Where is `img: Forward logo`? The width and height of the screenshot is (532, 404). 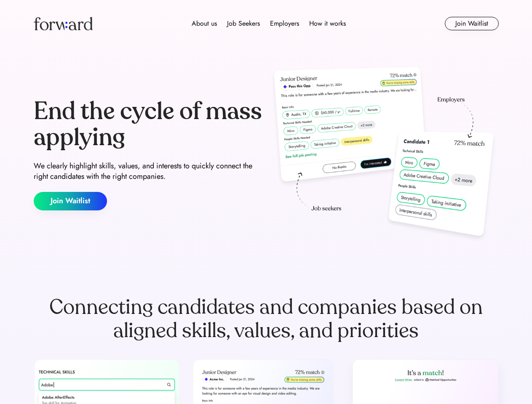
img: Forward logo is located at coordinates (63, 24).